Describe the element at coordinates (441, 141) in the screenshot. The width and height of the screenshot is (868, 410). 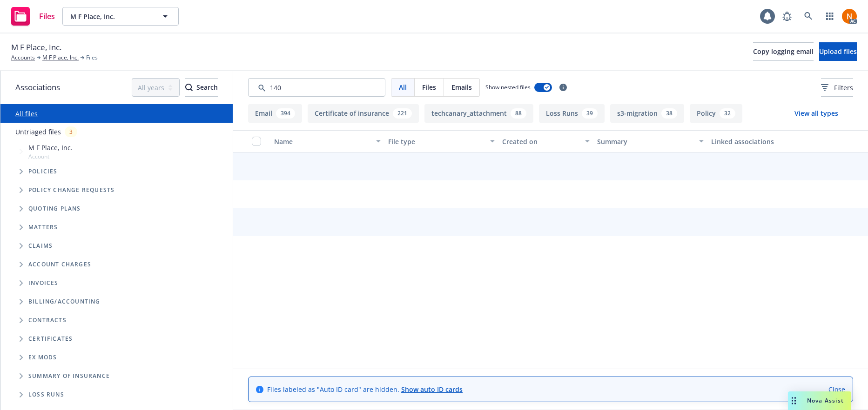
I see `button: File type` at that location.